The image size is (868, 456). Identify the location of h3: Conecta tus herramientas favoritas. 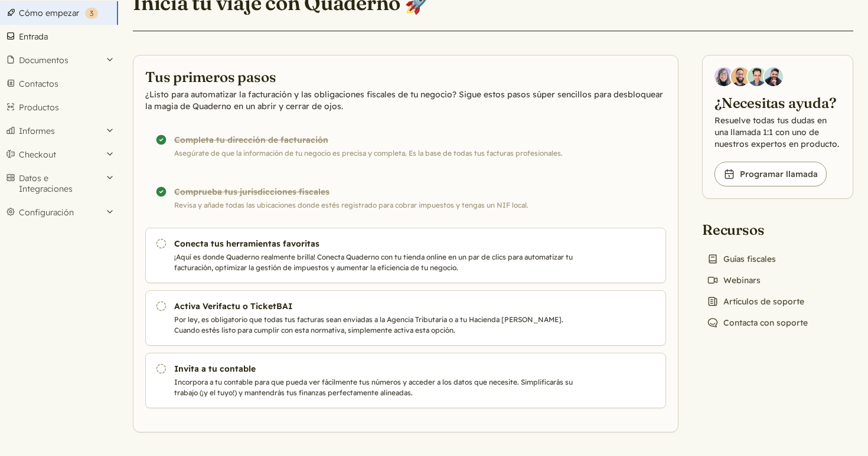
(376, 244).